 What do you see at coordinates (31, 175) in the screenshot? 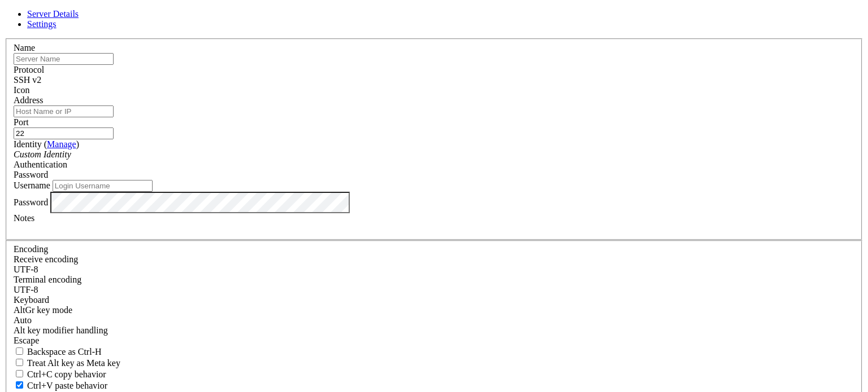
I see `span: Password` at bounding box center [31, 175].